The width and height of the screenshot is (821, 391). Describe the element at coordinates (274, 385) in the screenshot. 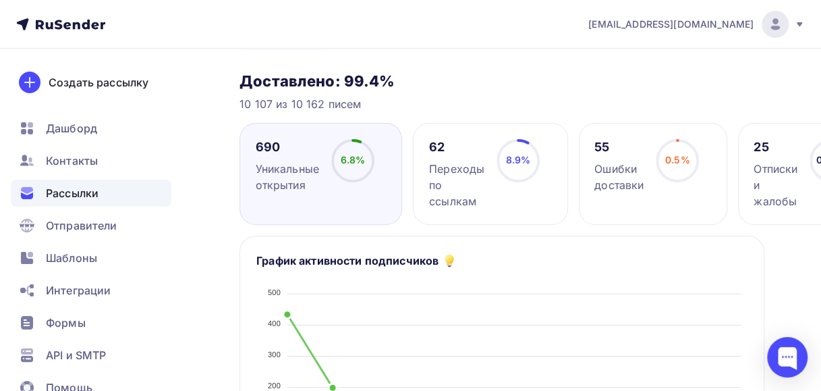

I see `tspan: 200` at that location.